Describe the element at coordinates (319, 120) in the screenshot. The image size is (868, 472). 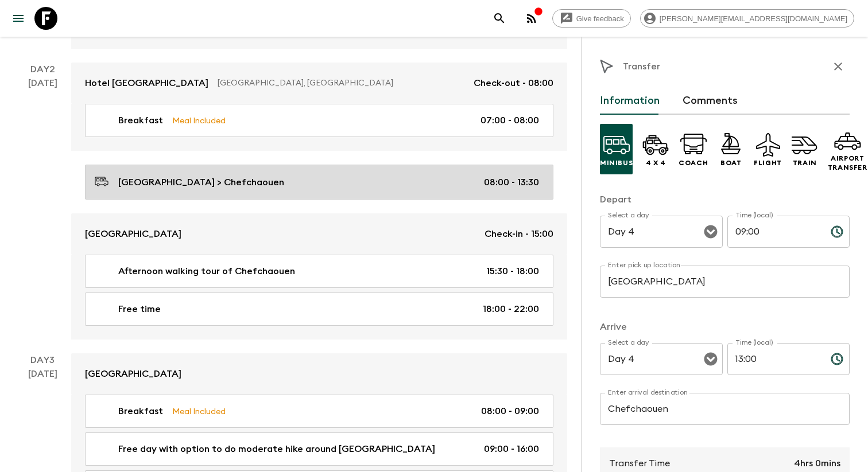
I see `a: BreakfastMeal Included07:00 - 08:00` at that location.